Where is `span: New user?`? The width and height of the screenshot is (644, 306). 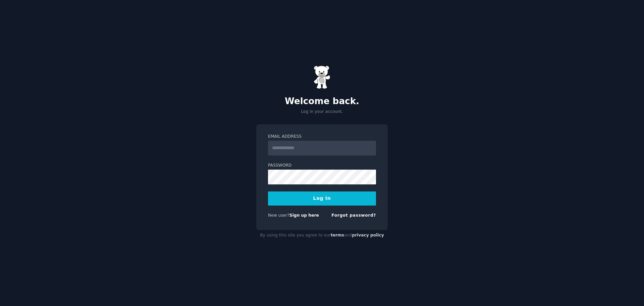 span: New user? is located at coordinates (279, 215).